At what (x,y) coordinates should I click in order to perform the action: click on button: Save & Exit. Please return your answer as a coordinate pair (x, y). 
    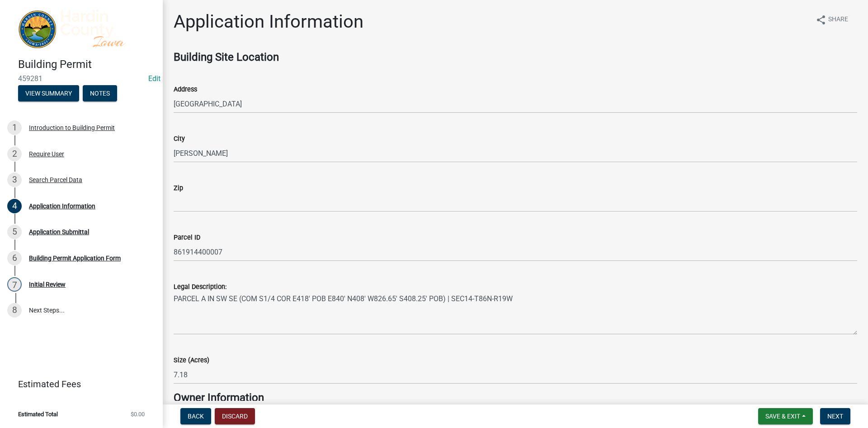
    Looking at the image, I should click on (785, 416).